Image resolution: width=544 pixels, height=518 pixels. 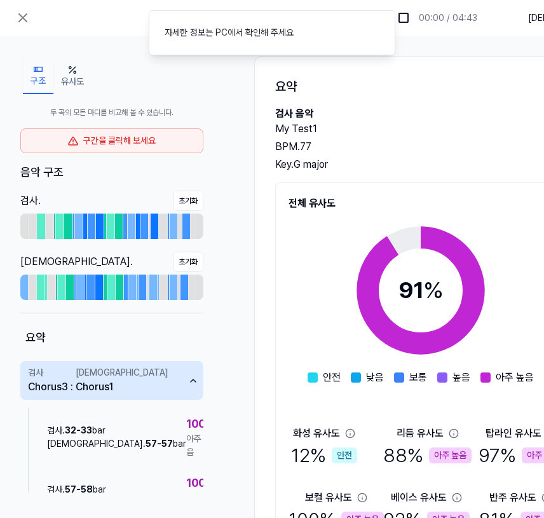 I want to click on div: 리듬 유사도, so click(x=420, y=434).